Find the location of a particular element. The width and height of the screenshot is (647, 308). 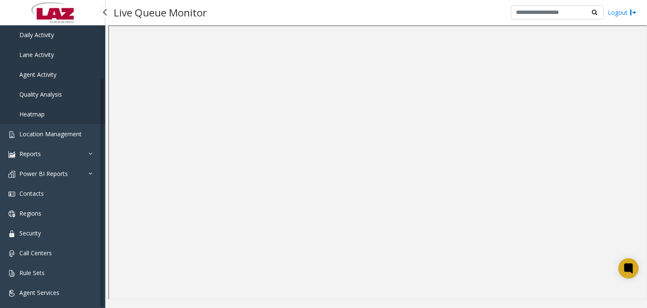

span: Agent Activity is located at coordinates (38, 74).